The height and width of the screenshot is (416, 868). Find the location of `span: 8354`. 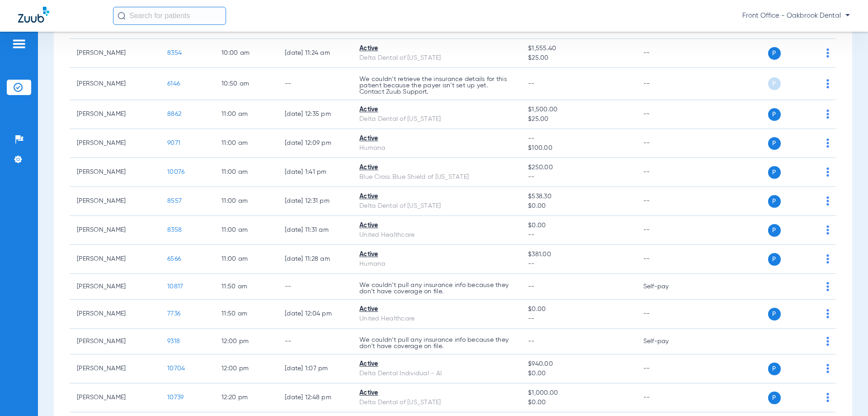

span: 8354 is located at coordinates (175, 53).